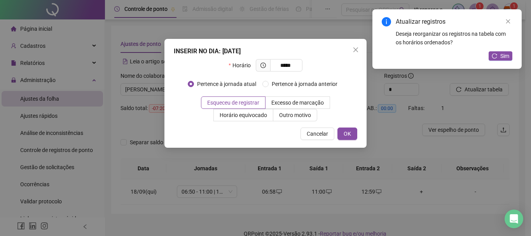 This screenshot has height=236, width=531. I want to click on span: Pertence à jornada atual, so click(226, 84).